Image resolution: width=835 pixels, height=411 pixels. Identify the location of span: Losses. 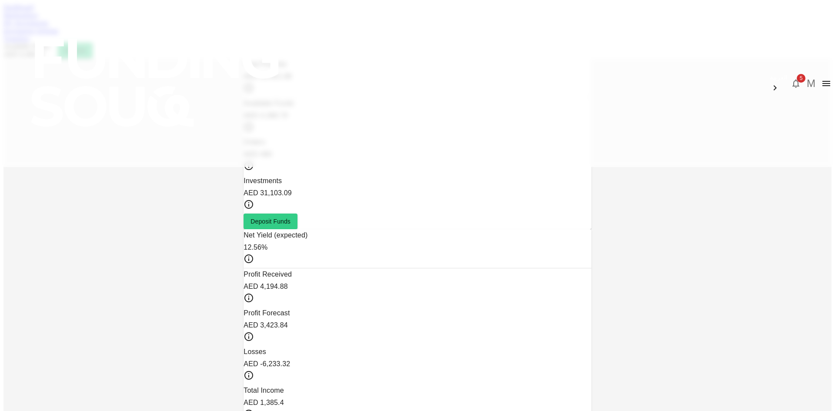
(255, 351).